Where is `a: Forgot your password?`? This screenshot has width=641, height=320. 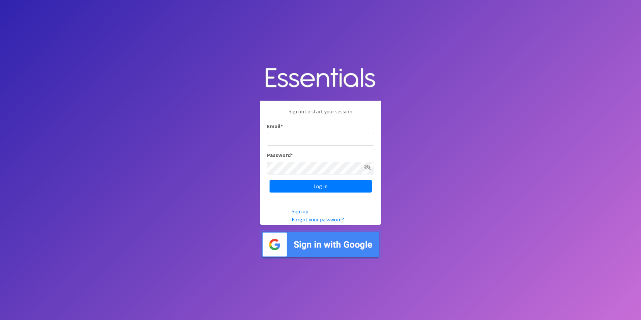 a: Forgot your password? is located at coordinates (318, 219).